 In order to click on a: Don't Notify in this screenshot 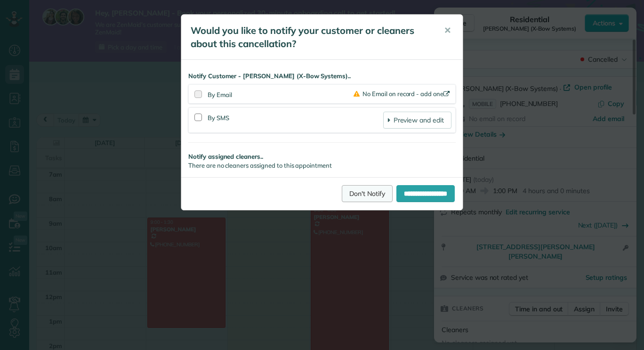, I will do `click(367, 194)`.